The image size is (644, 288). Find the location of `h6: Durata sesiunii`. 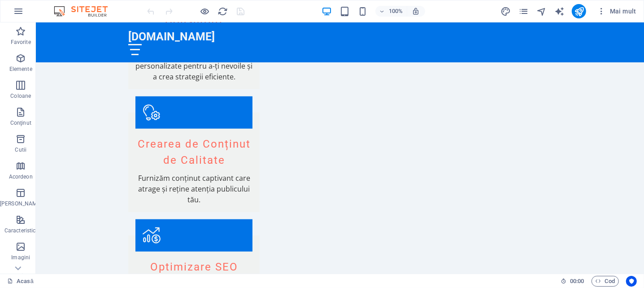

h6: Durata sesiunii is located at coordinates (572, 281).